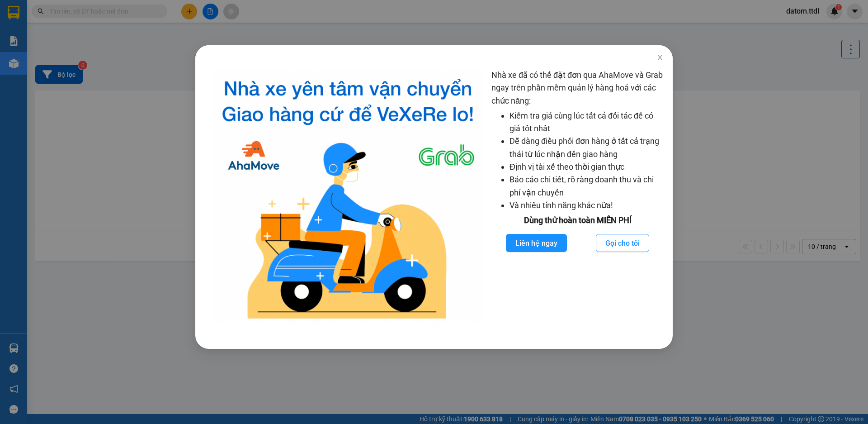 This screenshot has width=868, height=424. What do you see at coordinates (623, 243) in the screenshot?
I see `button: Gọi cho tôi` at bounding box center [623, 243].